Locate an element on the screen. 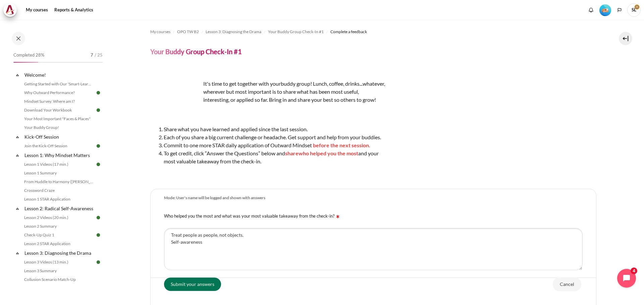 Image resolution: width=644 pixels, height=305 pixels. li: Share what you have learned and applied since the last session. is located at coordinates (274, 129).